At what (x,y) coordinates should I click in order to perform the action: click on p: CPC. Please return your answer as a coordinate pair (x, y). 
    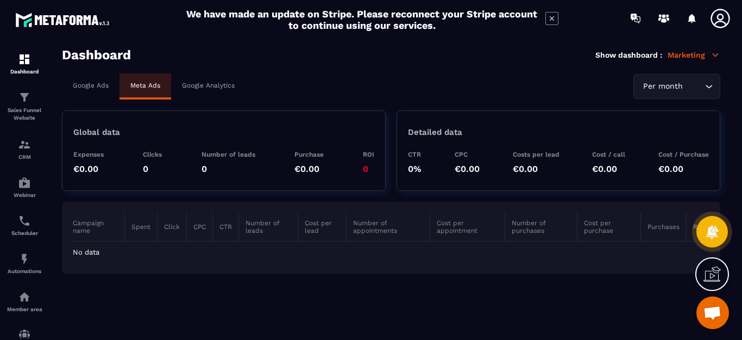
    Looking at the image, I should click on (467, 154).